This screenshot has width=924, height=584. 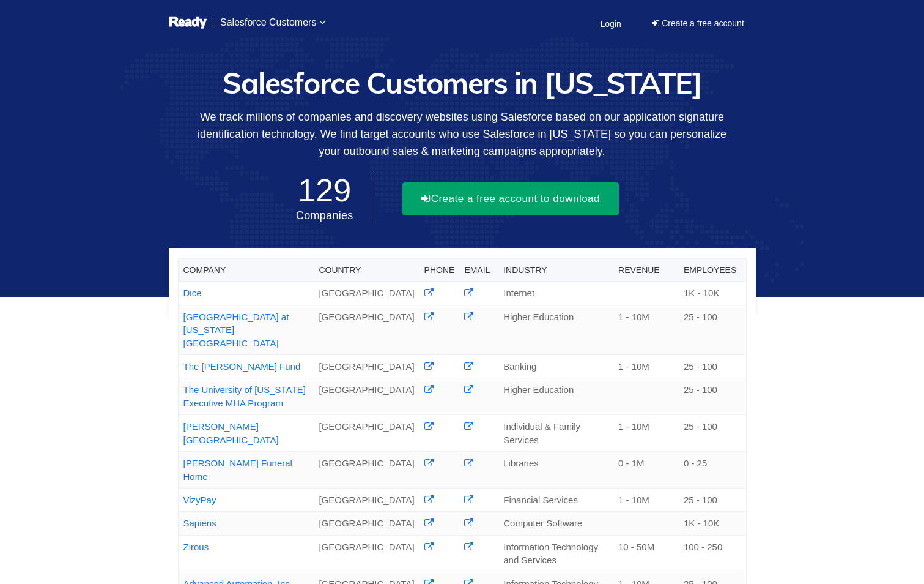 I want to click on span: 129, so click(x=325, y=190).